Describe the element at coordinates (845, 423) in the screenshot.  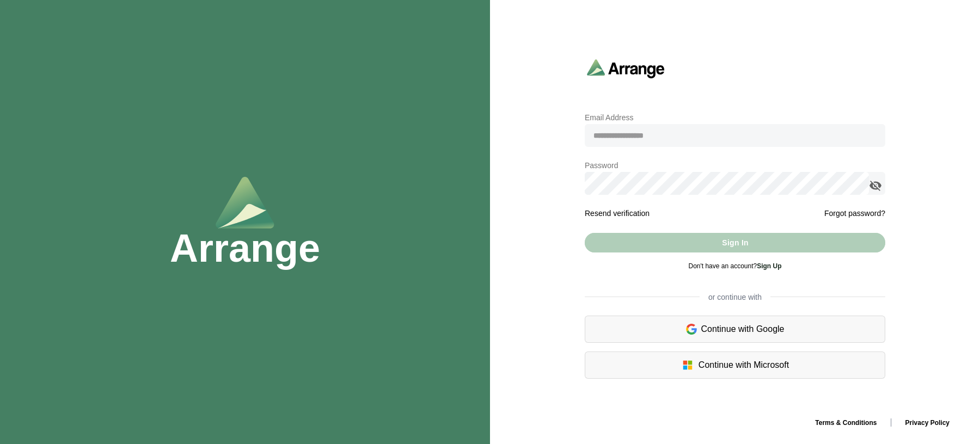
I see `a: Terms & Conditions` at that location.